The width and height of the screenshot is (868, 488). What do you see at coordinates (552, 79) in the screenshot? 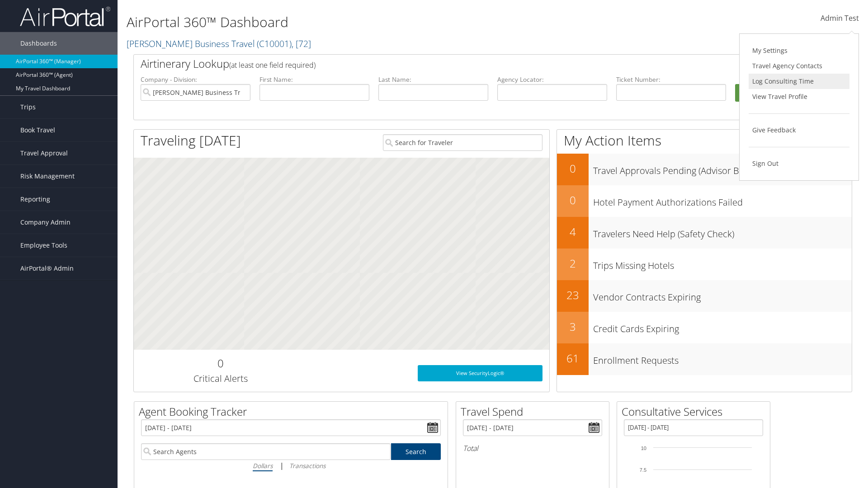
I see `label: Agency Locator:` at bounding box center [552, 79].